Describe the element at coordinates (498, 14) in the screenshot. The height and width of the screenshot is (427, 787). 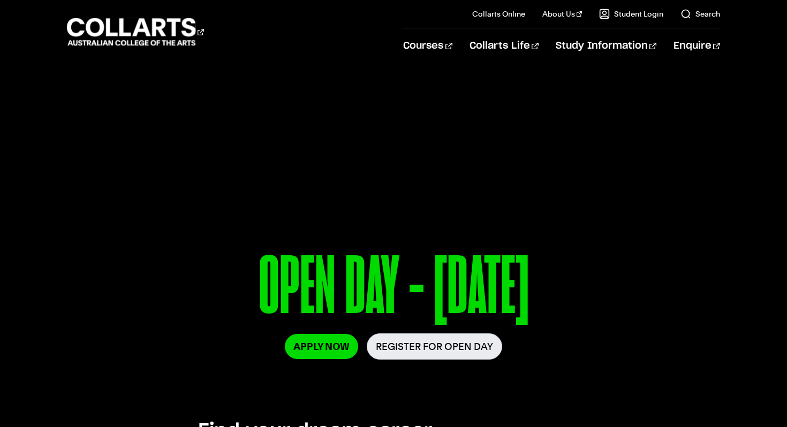
I see `a: Collarts Online` at that location.